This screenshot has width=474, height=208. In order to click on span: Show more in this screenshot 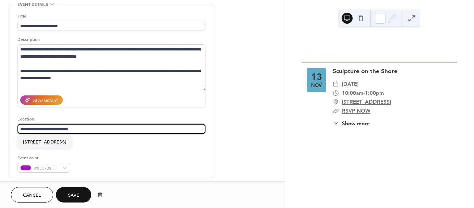, I will do `click(356, 123)`.